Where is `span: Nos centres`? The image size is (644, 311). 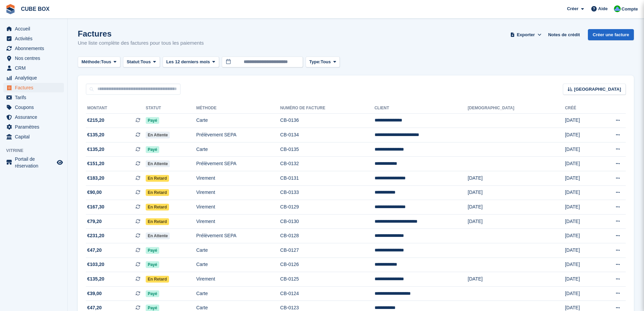 span: Nos centres is located at coordinates (35, 58).